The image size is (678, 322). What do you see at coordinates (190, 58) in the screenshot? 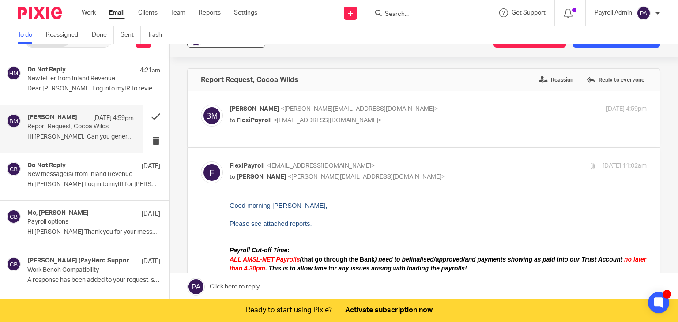
I see `span: ) need to be` at bounding box center [190, 58].